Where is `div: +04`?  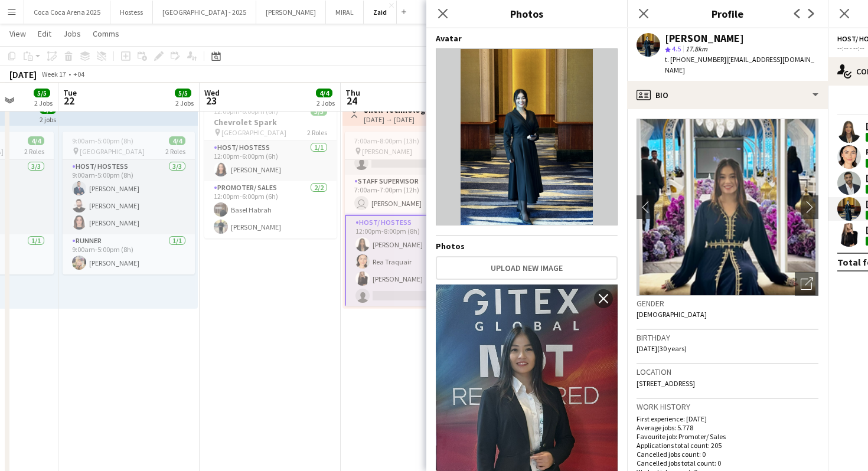 div: +04 is located at coordinates (78, 73).